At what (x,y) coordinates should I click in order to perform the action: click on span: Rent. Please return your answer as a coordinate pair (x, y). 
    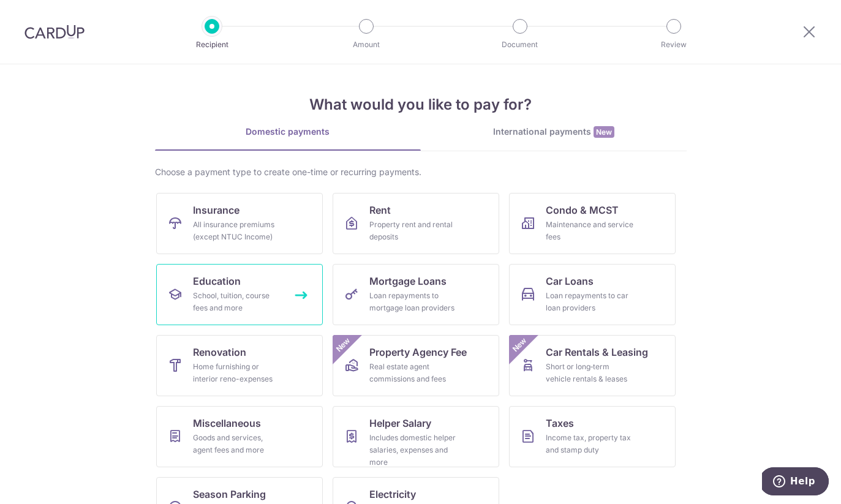
    Looking at the image, I should click on (380, 210).